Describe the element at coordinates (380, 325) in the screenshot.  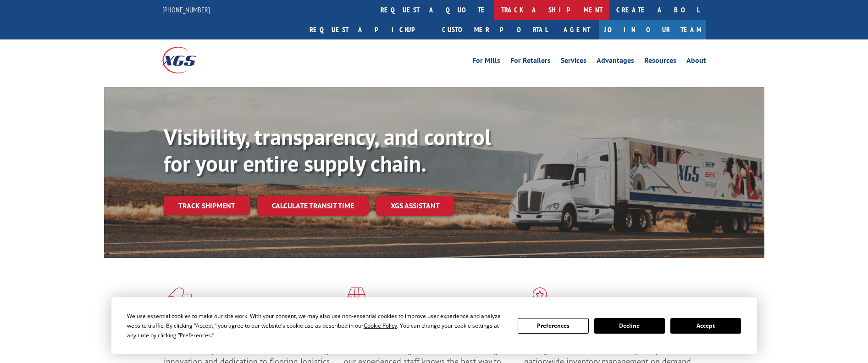
I see `span: Cookie Policy` at that location.